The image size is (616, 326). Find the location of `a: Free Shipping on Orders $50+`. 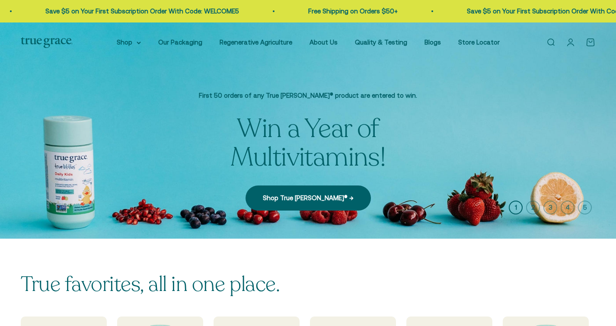

a: Free Shipping on Orders $50+ is located at coordinates (352, 11).